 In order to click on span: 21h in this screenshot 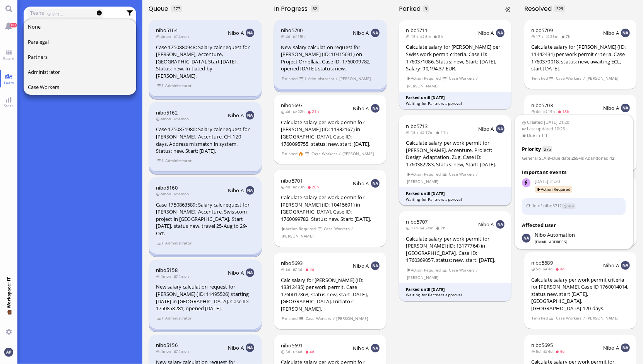, I will do `click(314, 111)`.